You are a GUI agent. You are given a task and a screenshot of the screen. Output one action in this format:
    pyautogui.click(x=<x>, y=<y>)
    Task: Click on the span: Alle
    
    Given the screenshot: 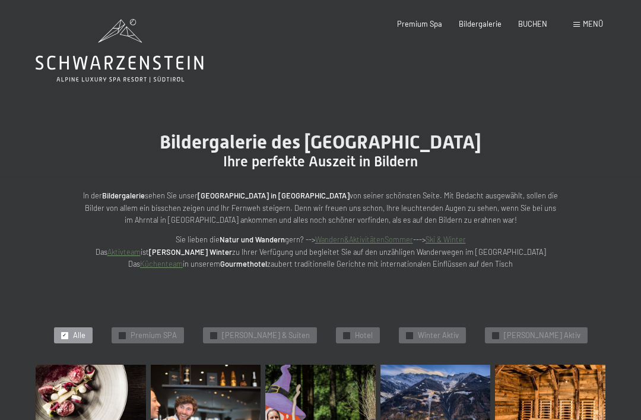 What is the action you would take?
    pyautogui.click(x=79, y=335)
    